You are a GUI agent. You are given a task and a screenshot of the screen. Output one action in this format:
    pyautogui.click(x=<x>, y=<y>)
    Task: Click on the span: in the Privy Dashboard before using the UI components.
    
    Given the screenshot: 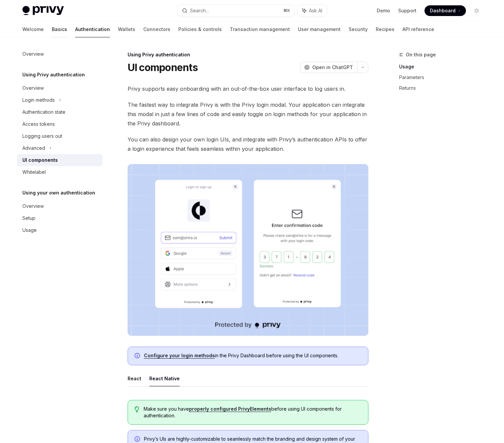 What is the action you would take?
    pyautogui.click(x=253, y=356)
    